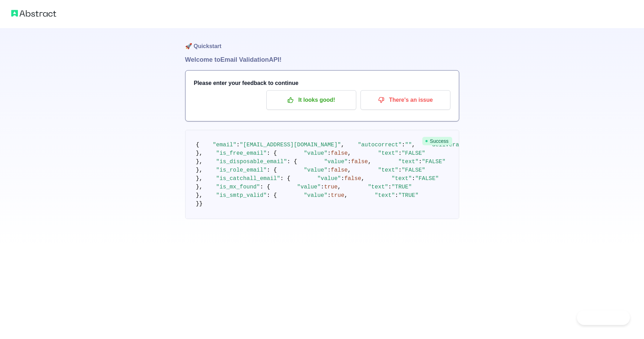 This screenshot has width=644, height=339. What do you see at coordinates (456, 145) in the screenshot?
I see `span: "deliverability"` at bounding box center [456, 145].